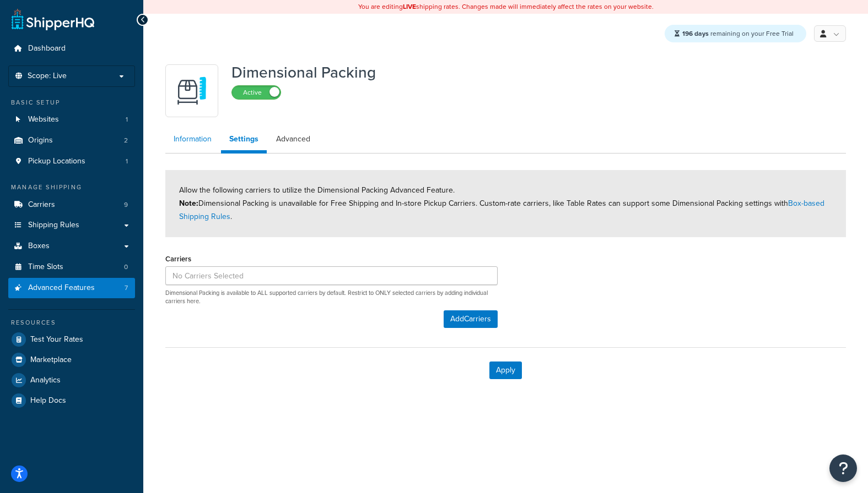 This screenshot has width=868, height=493. I want to click on span: Origins, so click(40, 140).